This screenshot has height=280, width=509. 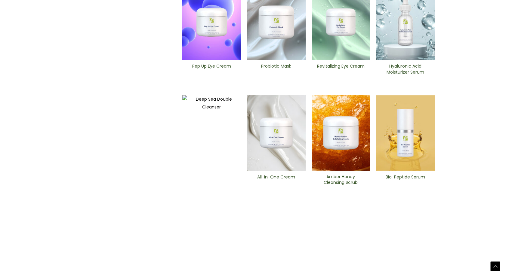 I want to click on a: Probiotic Mask, so click(x=276, y=70).